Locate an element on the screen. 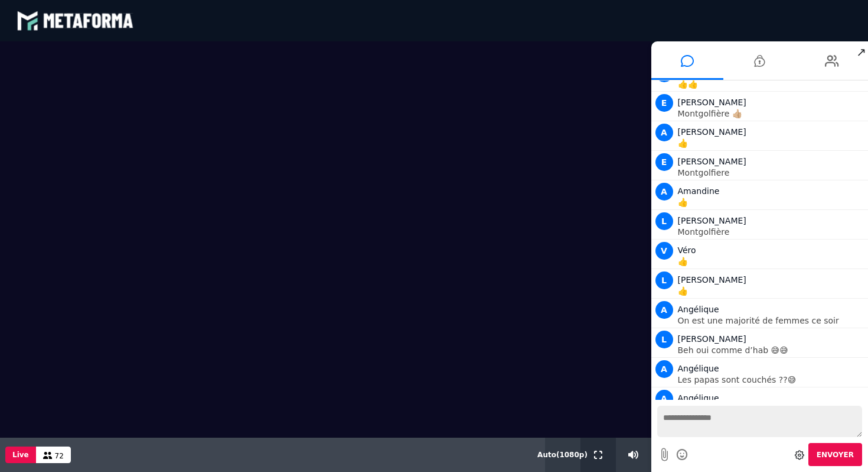 The image size is (868, 472). div: v 4.0.25 is located at coordinates (45, 24).